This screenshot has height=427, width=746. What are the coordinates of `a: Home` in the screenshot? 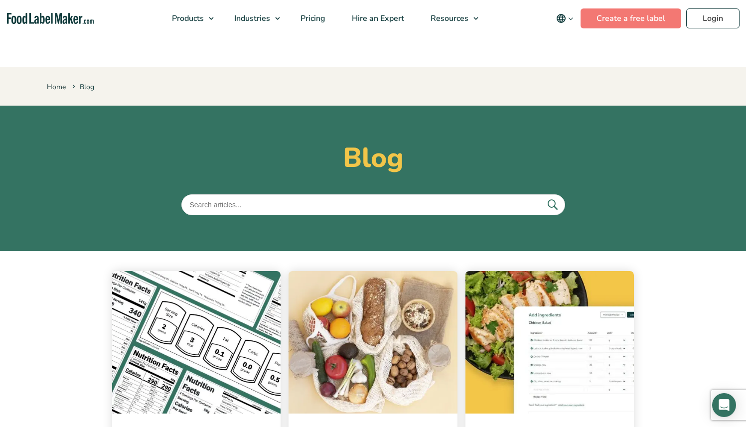 It's located at (56, 87).